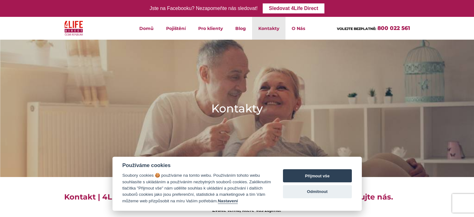  Describe the element at coordinates (228, 201) in the screenshot. I see `button: Nastavení` at that location.